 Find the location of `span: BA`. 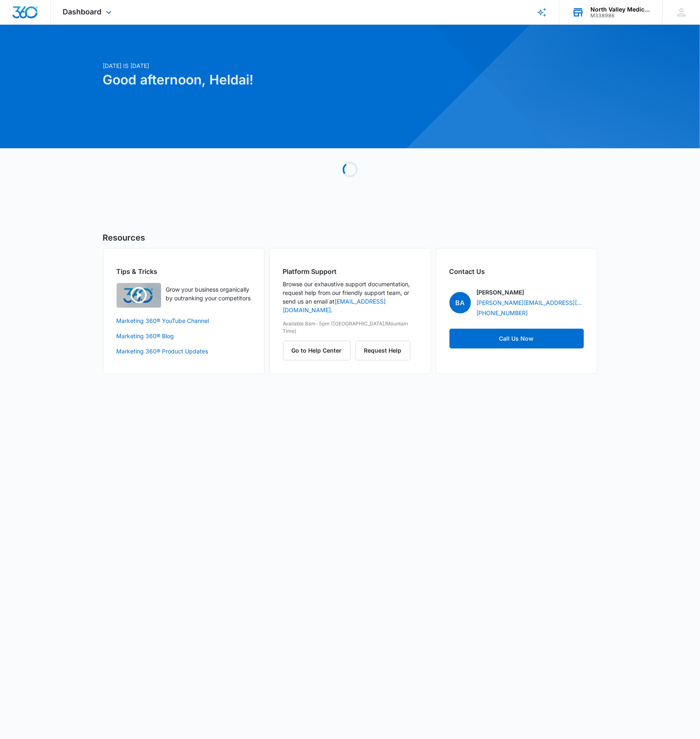

span: BA is located at coordinates (460, 303).